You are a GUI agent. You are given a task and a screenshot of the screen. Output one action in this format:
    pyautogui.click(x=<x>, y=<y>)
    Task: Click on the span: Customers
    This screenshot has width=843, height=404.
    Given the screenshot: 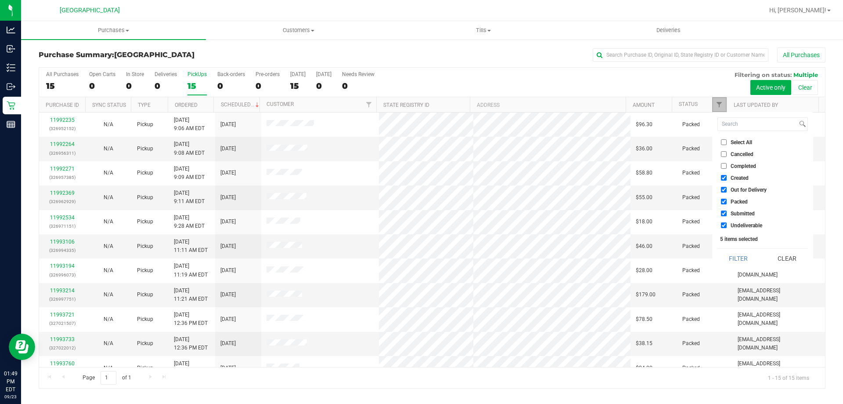 What is the action you would take?
    pyautogui.click(x=298, y=30)
    